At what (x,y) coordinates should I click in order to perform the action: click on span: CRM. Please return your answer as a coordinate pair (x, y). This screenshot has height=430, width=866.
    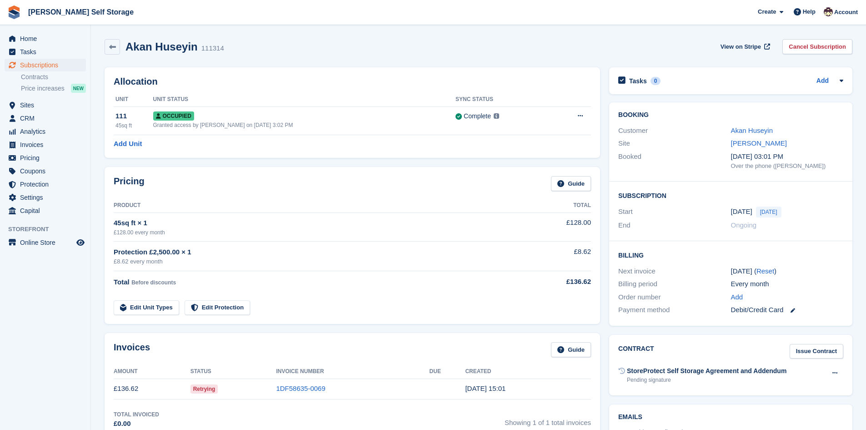
    Looking at the image, I should click on (47, 118).